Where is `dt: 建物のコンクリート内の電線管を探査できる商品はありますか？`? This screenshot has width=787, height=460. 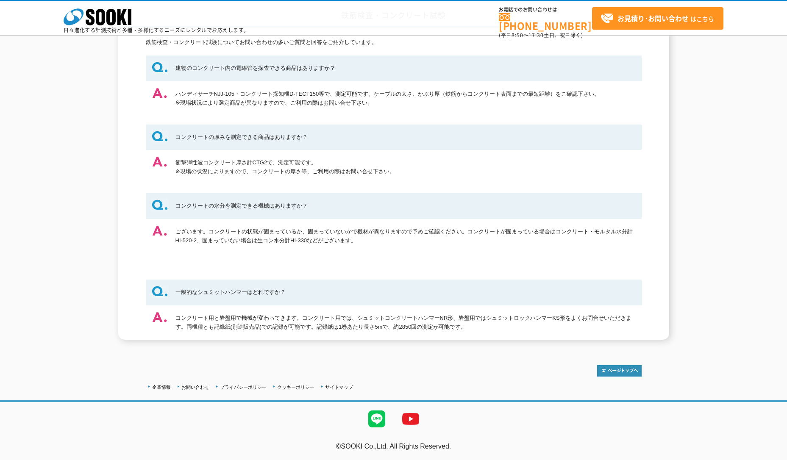 dt: 建物のコンクリート内の電線管を探査できる商品はありますか？ is located at coordinates (394, 68).